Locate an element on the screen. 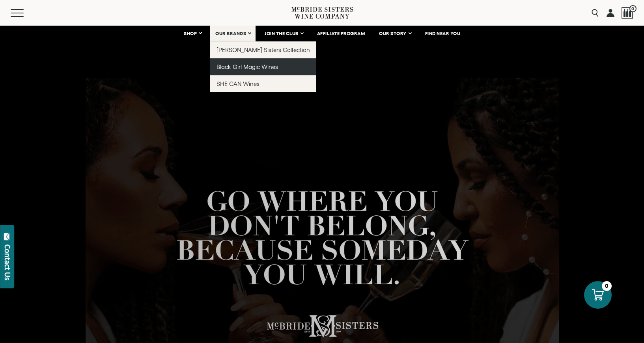 The height and width of the screenshot is (343, 644). div: 0 is located at coordinates (607, 286).